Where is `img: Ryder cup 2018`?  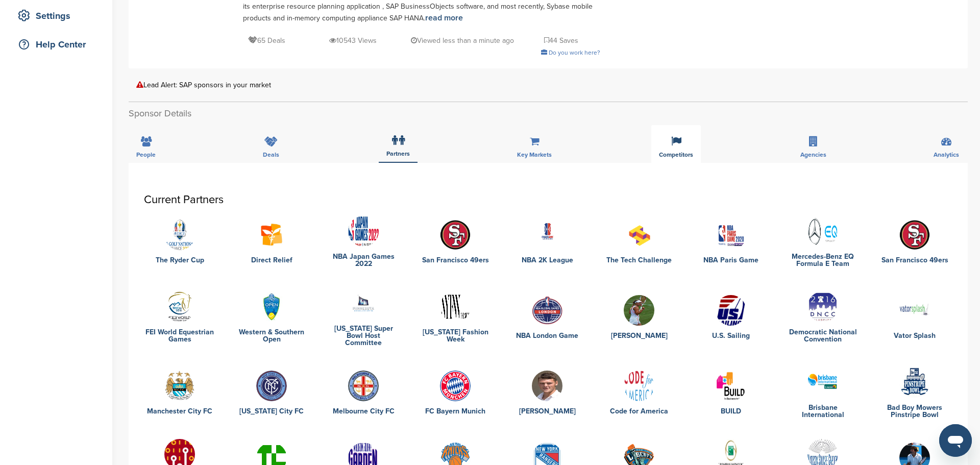
img: Ryder cup 2018 is located at coordinates (179, 235).